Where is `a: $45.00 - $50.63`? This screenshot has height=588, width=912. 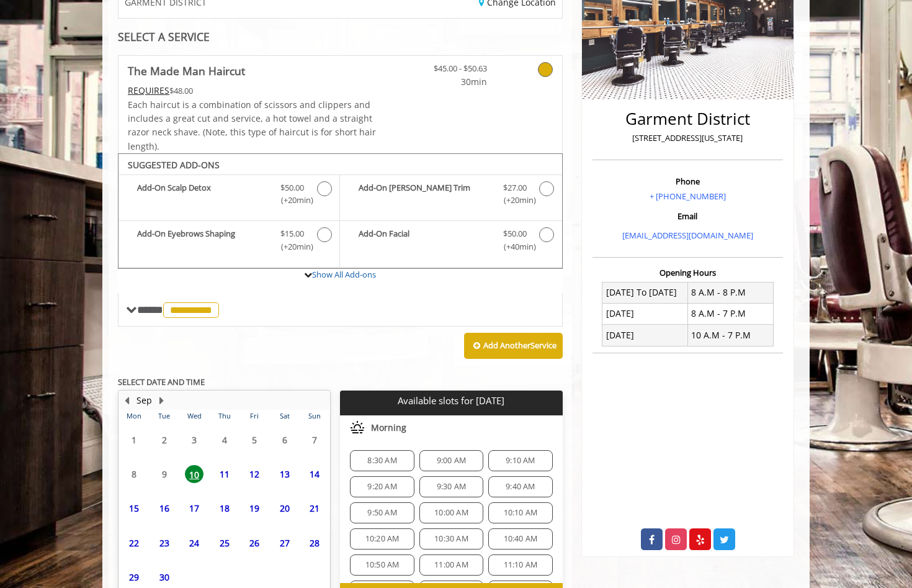 a: $45.00 - $50.63 is located at coordinates (451, 72).